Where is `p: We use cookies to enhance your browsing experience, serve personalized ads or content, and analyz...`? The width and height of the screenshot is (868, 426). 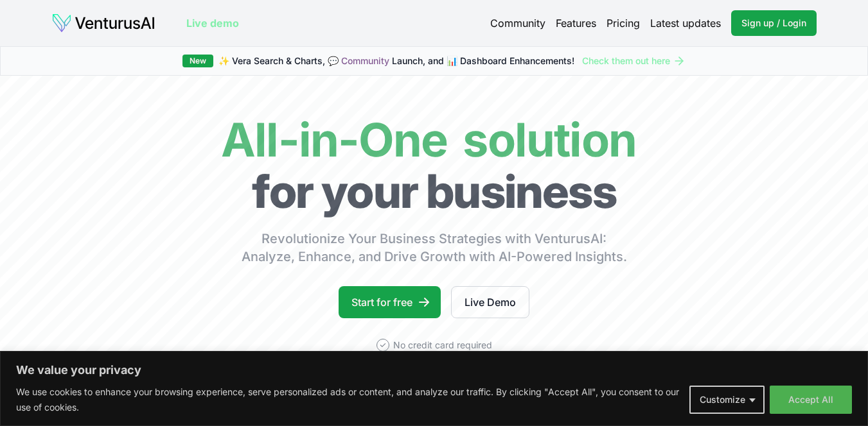 p: We use cookies to enhance your browsing experience, serve personalized ads or content, and analyz... is located at coordinates (347, 399).